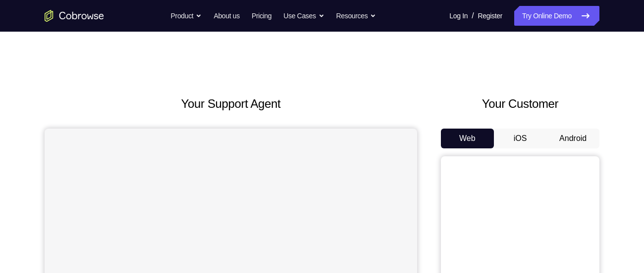 Image resolution: width=644 pixels, height=273 pixels. Describe the element at coordinates (75, 16) in the screenshot. I see `a: Go to the home page` at that location.